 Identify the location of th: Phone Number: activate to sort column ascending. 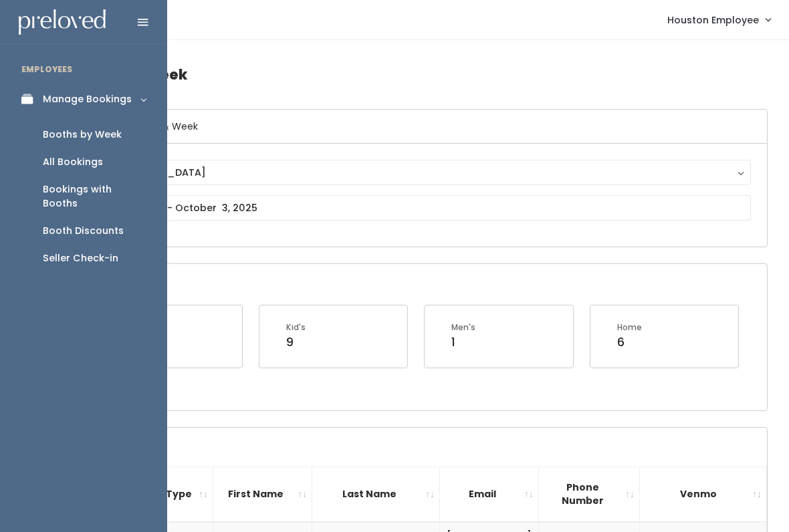
(589, 494).